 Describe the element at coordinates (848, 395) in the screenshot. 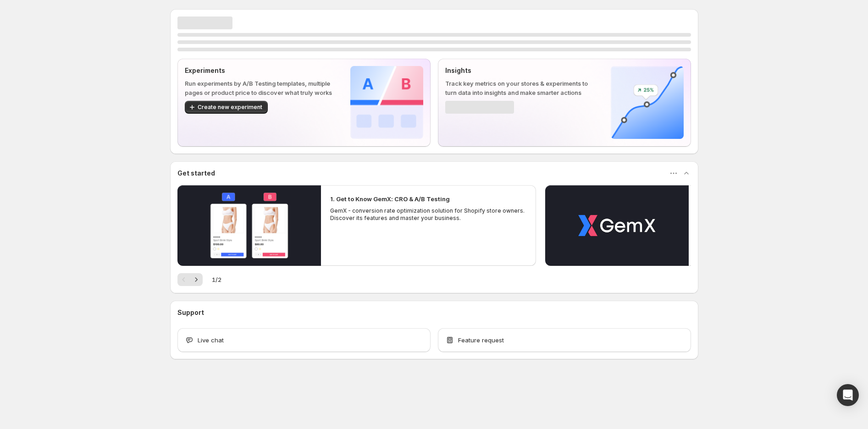

I see `div: Open Intercom Messenger` at that location.